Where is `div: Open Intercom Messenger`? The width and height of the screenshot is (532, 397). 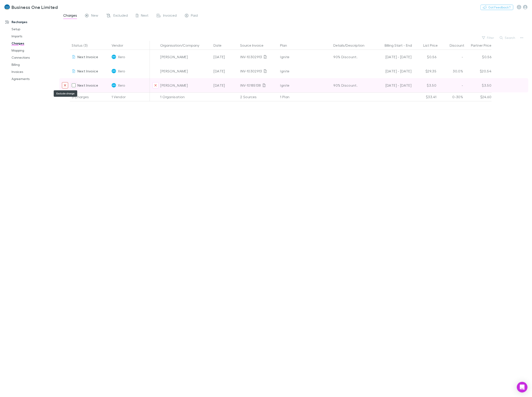 div: Open Intercom Messenger is located at coordinates (522, 387).